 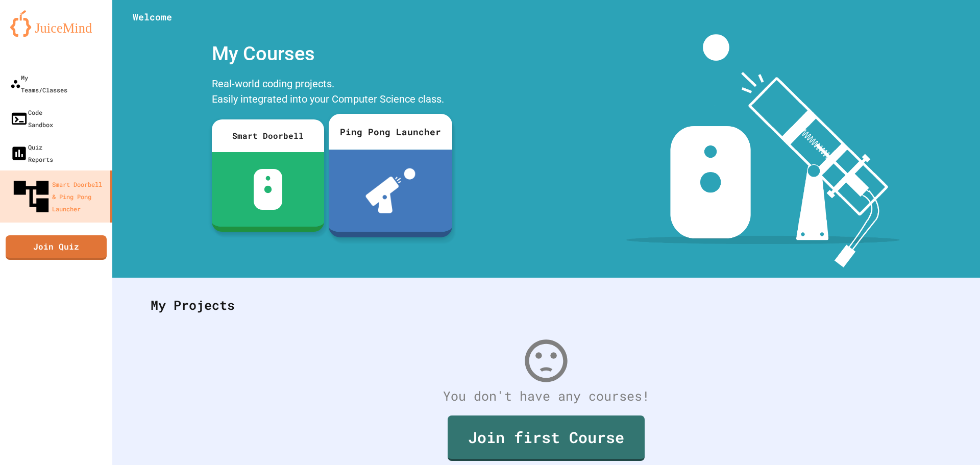 I want to click on div: Real-world coding projects. Easily integrated into your Computer Science class., so click(x=329, y=92).